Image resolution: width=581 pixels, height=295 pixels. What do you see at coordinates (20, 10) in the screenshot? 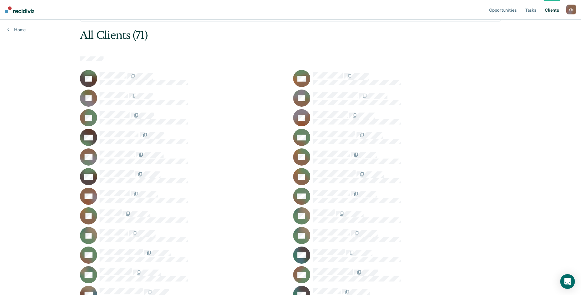
I see `img: Recidiviz` at bounding box center [20, 10].